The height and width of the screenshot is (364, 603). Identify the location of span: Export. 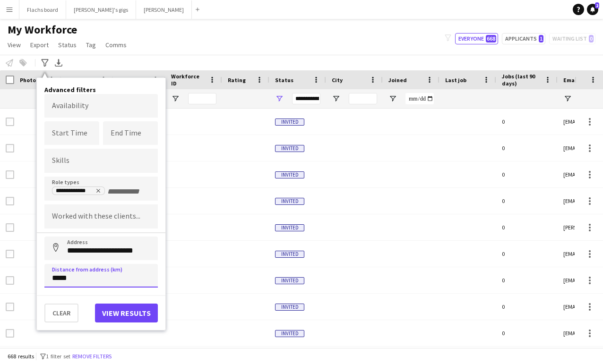
(39, 45).